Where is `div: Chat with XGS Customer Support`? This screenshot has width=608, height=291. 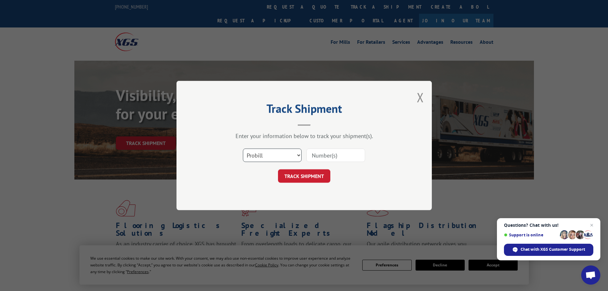 div: Chat with XGS Customer Support is located at coordinates (549, 250).